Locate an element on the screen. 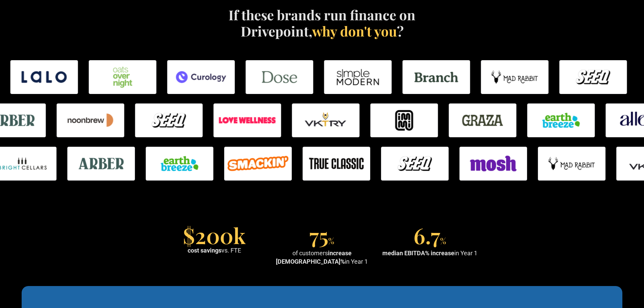 Image resolution: width=644 pixels, height=308 pixels. span: why don't you is located at coordinates (354, 31).